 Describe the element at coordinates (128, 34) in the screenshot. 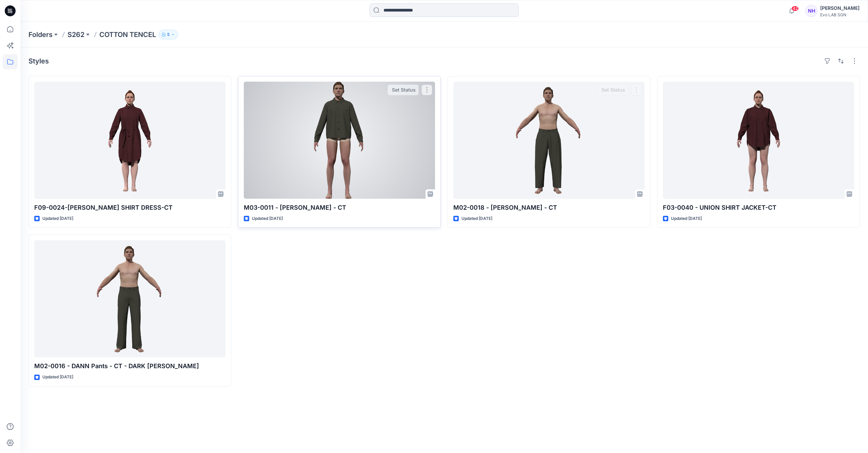

I see `p: COTTON TENCEL` at that location.